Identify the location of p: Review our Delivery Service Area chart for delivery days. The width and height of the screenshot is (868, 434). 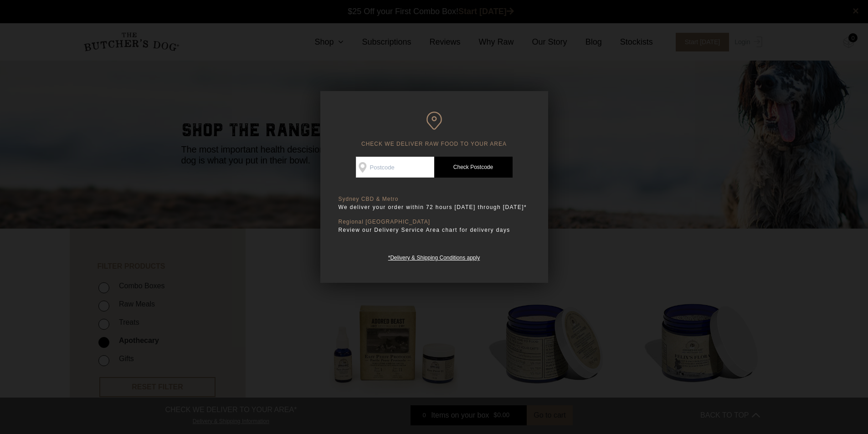
(434, 230).